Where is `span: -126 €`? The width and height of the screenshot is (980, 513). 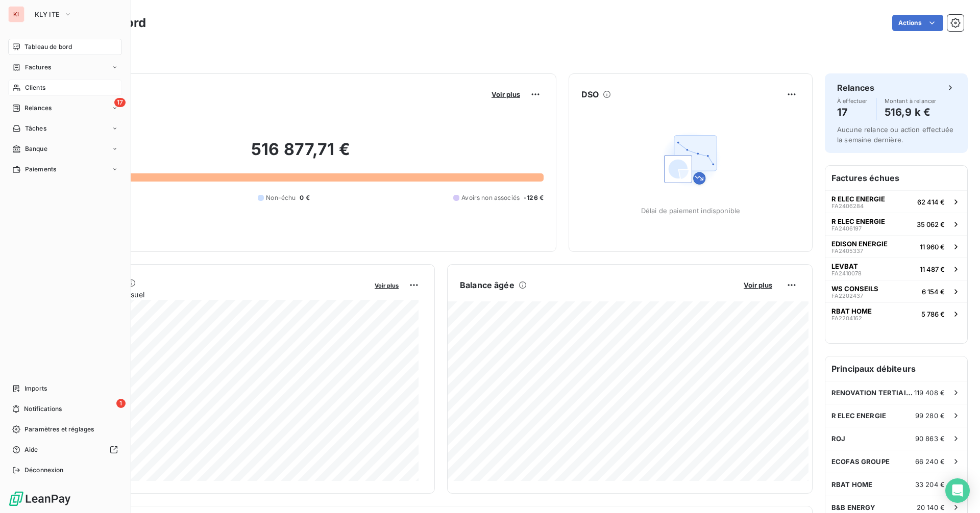 span: -126 € is located at coordinates (533, 198).